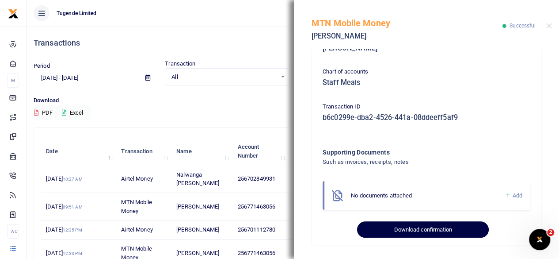 The height and width of the screenshot is (259, 559). I want to click on p: Chart of accounts, so click(426, 72).